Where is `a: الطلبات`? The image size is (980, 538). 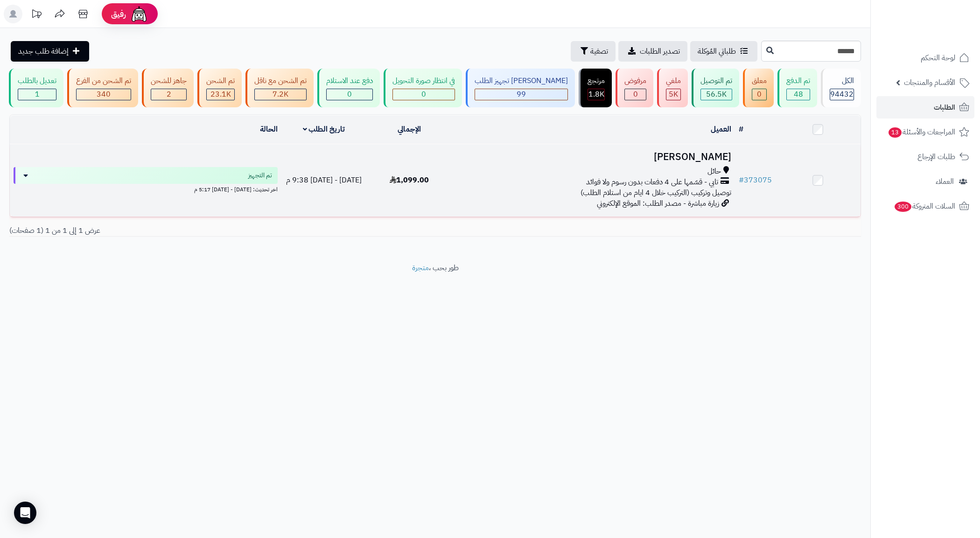
a: الطلبات is located at coordinates (925, 107).